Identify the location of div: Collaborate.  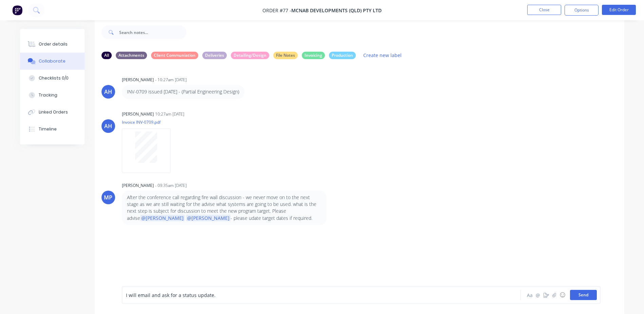
(52, 62).